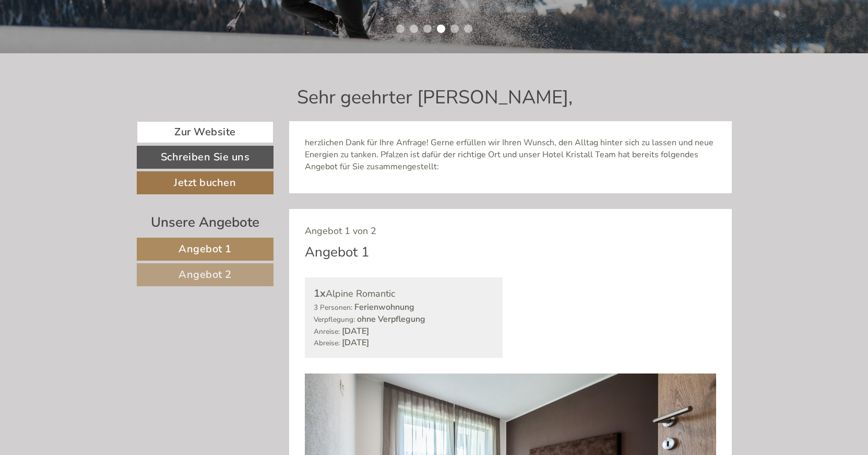  Describe the element at coordinates (334, 319) in the screenshot. I see `small: Verpflegung:` at that location.